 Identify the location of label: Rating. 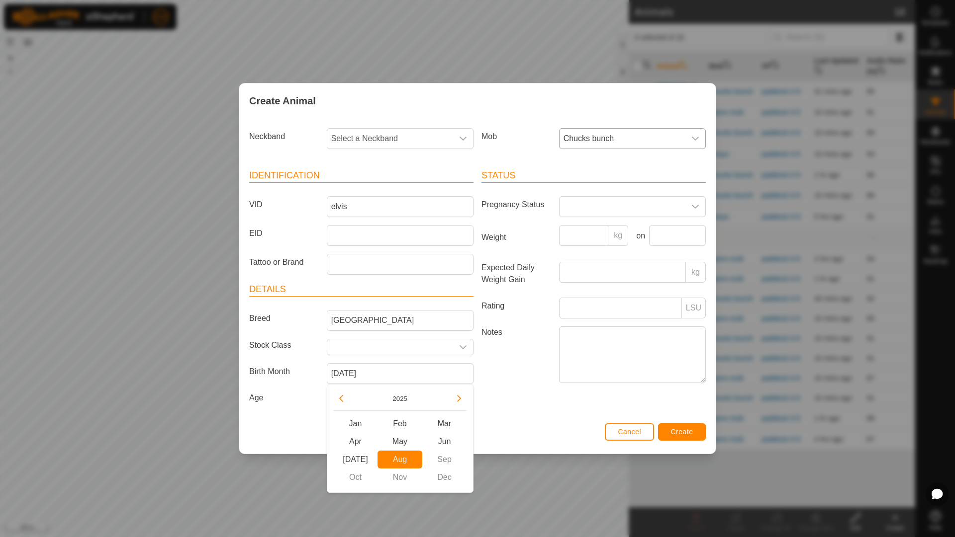
(516, 306).